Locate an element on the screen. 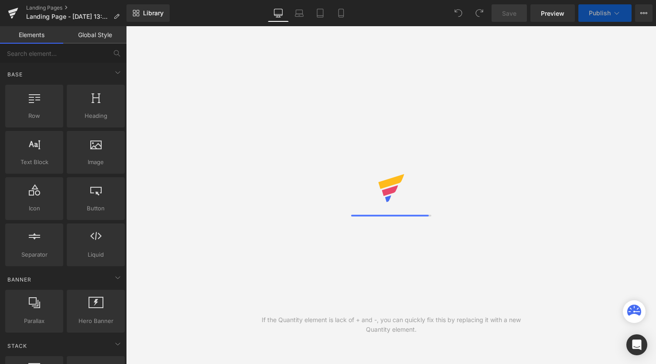 This screenshot has height=364, width=656. span: Text Block is located at coordinates (34, 162).